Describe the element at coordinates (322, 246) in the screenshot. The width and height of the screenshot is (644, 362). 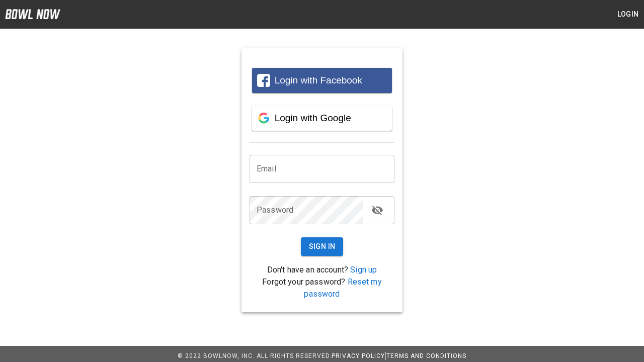
I see `button: Sign In` at that location.